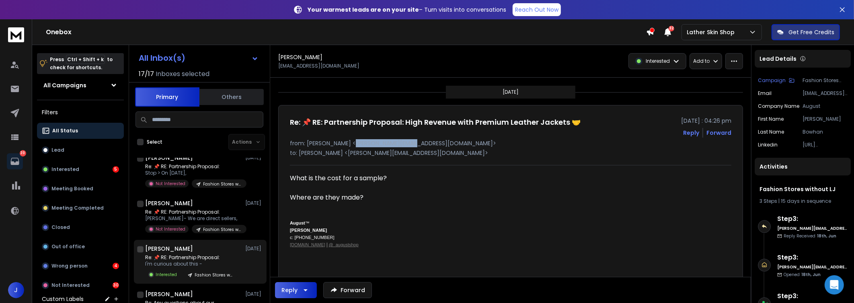 This screenshot has height=303, width=854. What do you see at coordinates (771, 132) in the screenshot?
I see `p: Last Name` at bounding box center [771, 132].